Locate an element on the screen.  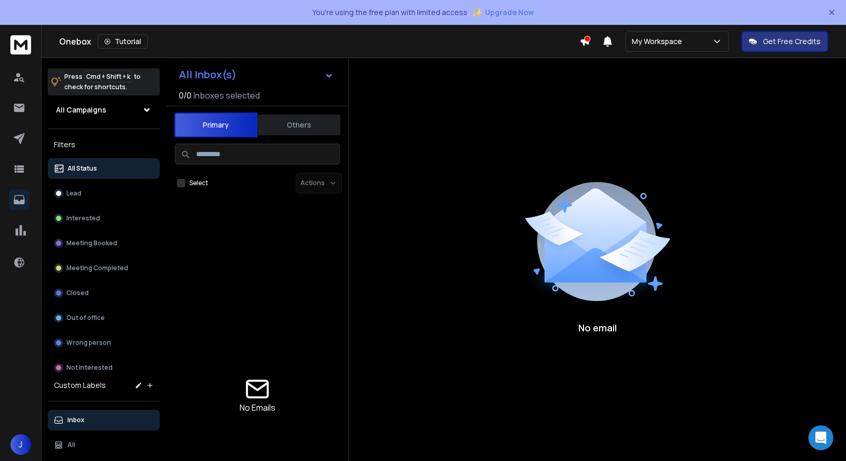
button: Meeting Completed is located at coordinates (104, 268).